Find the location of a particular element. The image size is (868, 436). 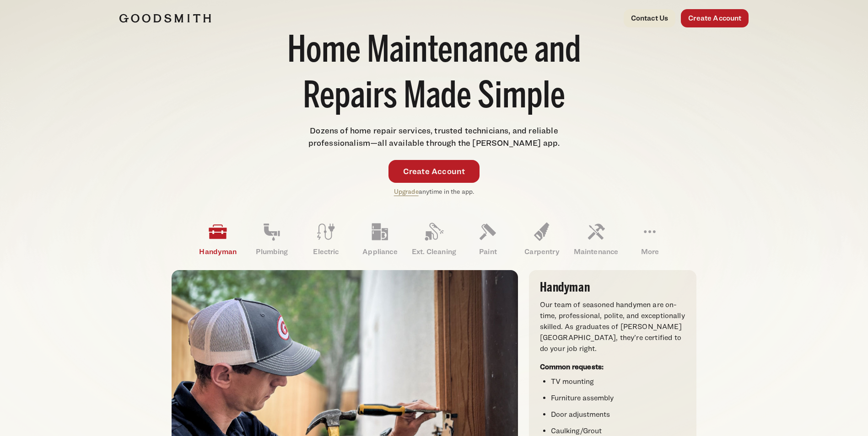

h3: Handyman is located at coordinates (613, 288).